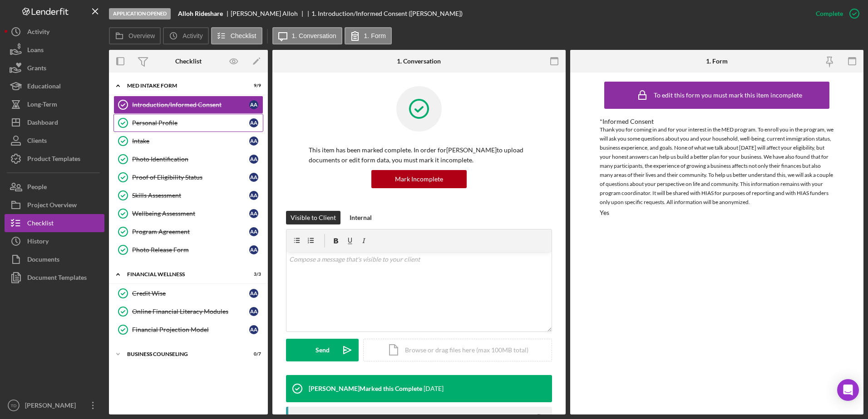  Describe the element at coordinates (188, 141) in the screenshot. I see `a: IntakeAA` at that location.